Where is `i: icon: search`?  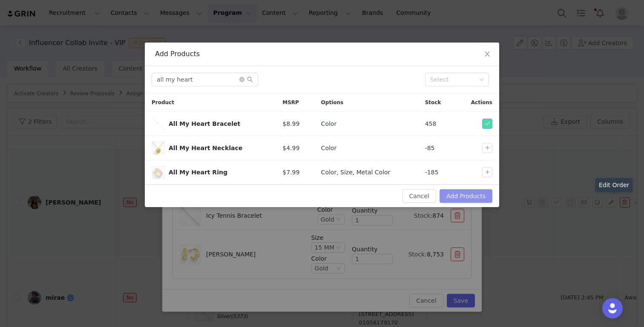
i: icon: search is located at coordinates (250, 80).